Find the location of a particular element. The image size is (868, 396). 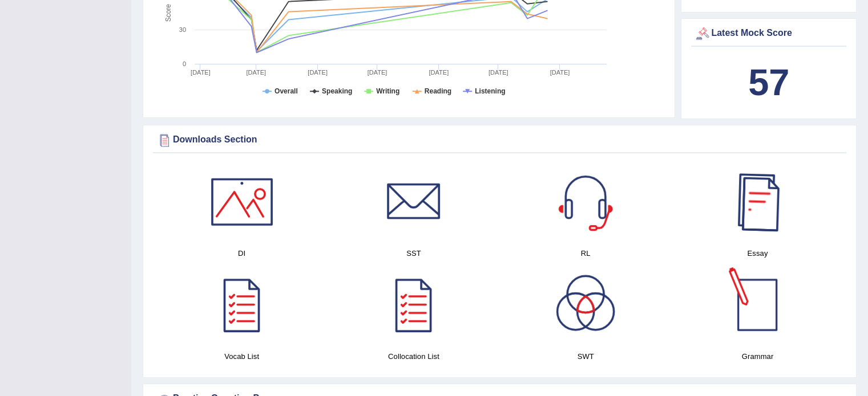

div: Latest Mock Score is located at coordinates (769, 33).